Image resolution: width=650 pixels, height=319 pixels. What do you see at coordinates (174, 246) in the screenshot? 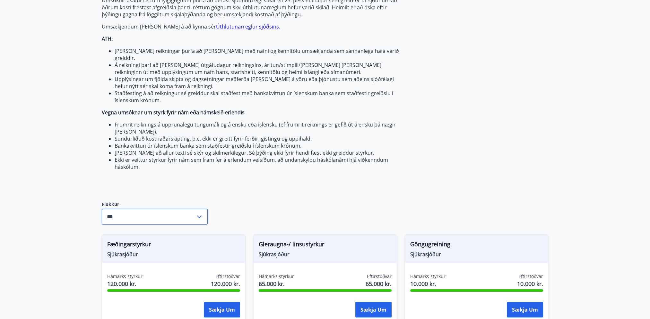
I see `span: Fæðingarstyrkur` at bounding box center [174, 246].